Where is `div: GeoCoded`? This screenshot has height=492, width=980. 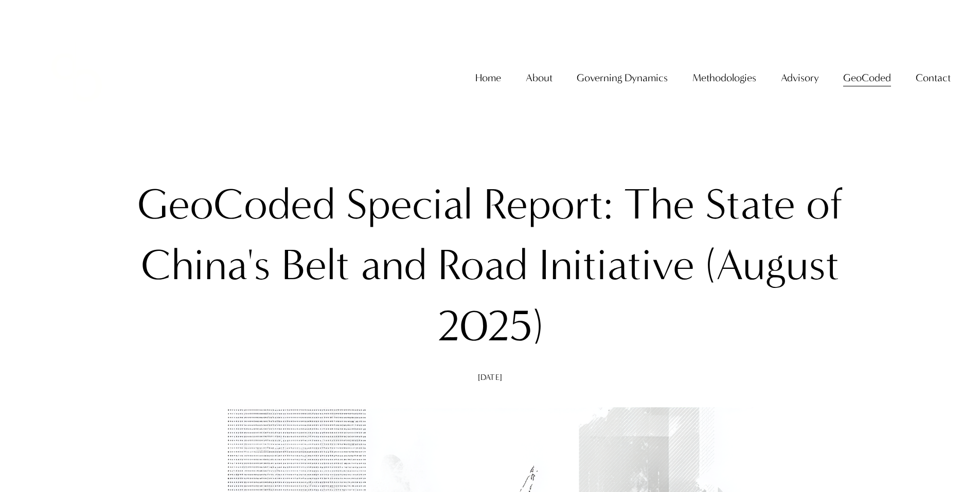
div: GeoCoded is located at coordinates (236, 204).